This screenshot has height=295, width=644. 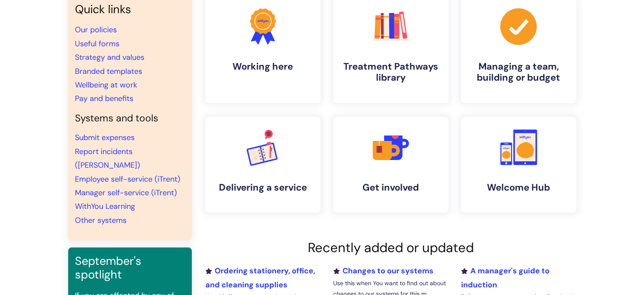 What do you see at coordinates (263, 67) in the screenshot?
I see `h4: Working here` at bounding box center [263, 67].